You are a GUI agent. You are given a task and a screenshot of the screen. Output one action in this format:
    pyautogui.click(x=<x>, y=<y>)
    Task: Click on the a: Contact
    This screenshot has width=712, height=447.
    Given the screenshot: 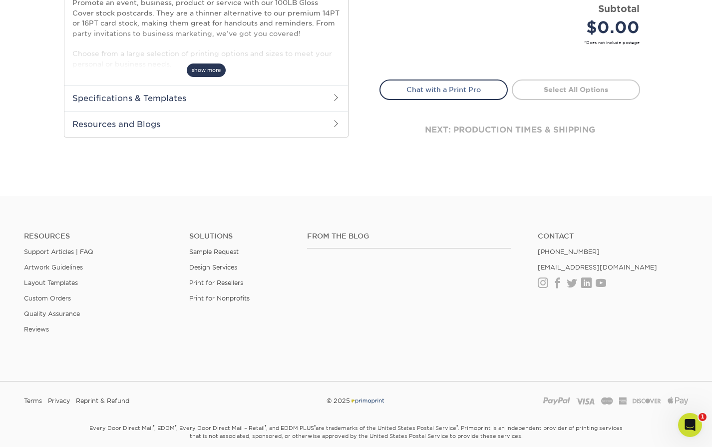 What is the action you would take?
    pyautogui.click(x=613, y=236)
    